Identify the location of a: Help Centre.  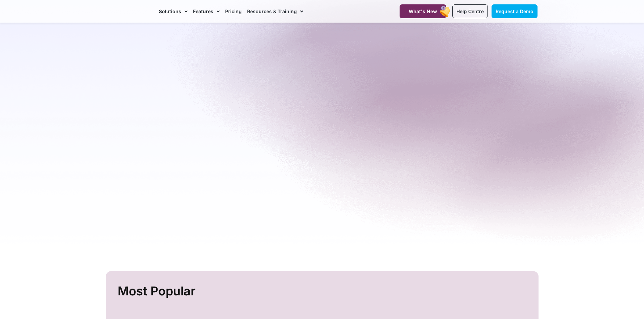
(470, 11).